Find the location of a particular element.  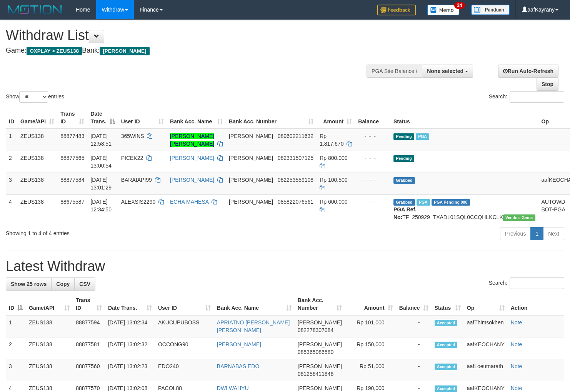

th: Balance is located at coordinates (372, 118).